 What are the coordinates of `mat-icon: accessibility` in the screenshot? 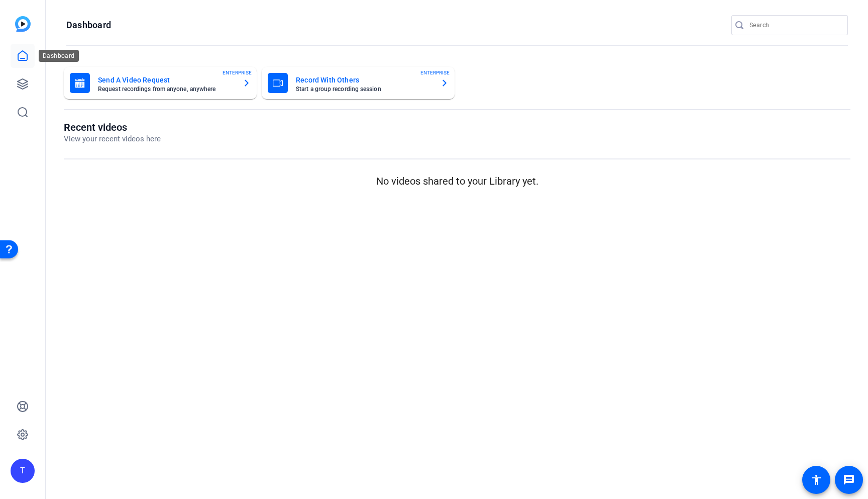 It's located at (817, 480).